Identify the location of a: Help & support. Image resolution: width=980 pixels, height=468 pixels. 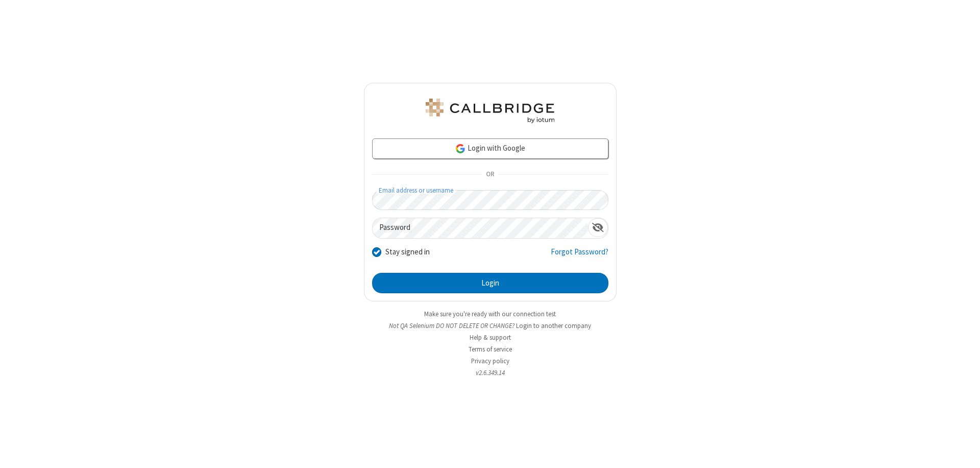
(490, 337).